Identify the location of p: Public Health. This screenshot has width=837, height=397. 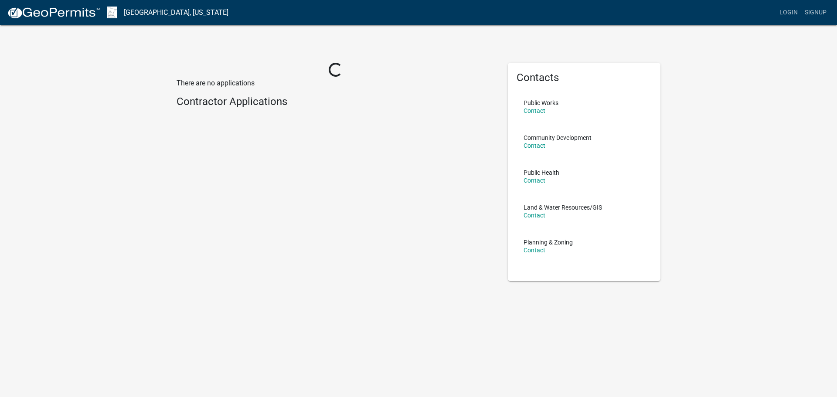
(541, 173).